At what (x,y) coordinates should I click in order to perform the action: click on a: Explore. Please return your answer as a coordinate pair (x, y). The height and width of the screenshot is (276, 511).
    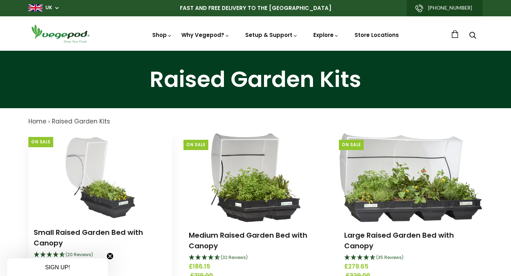
    Looking at the image, I should click on (326, 35).